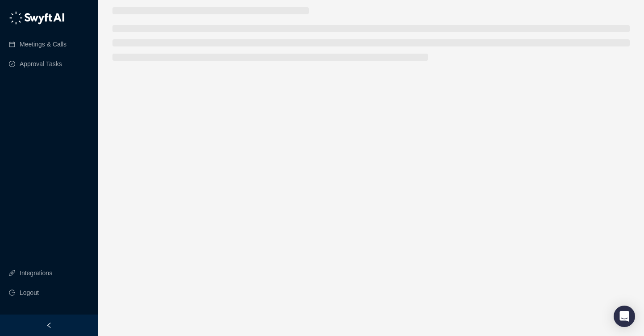 Image resolution: width=644 pixels, height=336 pixels. Describe the element at coordinates (49, 325) in the screenshot. I see `span: left` at that location.